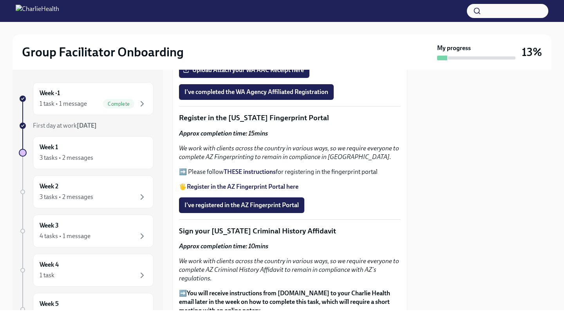  Describe the element at coordinates (223, 133) in the screenshot. I see `strong: Approx completion time: 15mins` at that location.